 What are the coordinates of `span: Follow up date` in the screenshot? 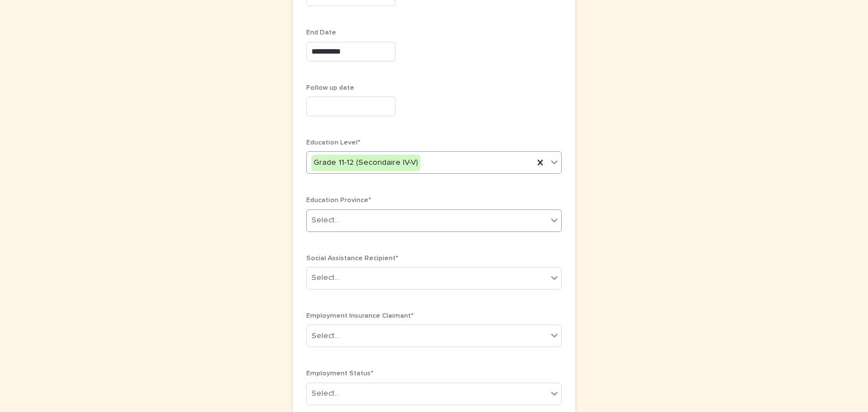 It's located at (330, 88).